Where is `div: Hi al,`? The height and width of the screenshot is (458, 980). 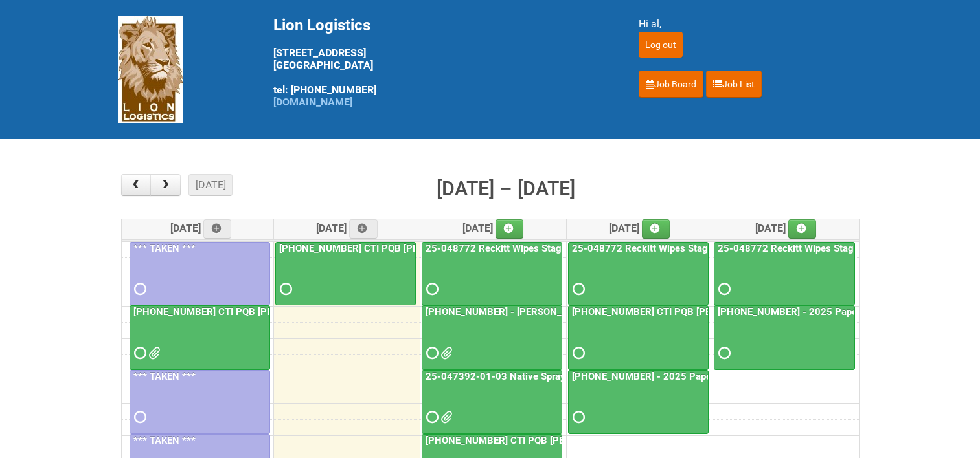
div: Hi al, is located at coordinates (751, 24).